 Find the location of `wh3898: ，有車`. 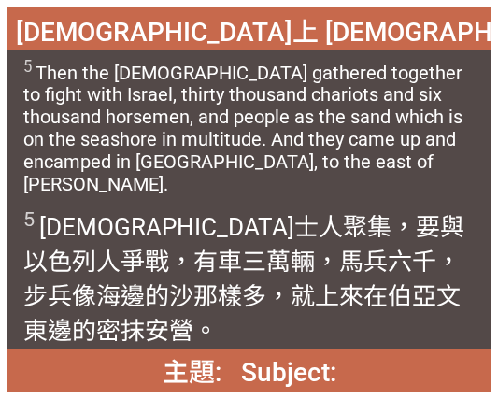

wh3898: ，有車 is located at coordinates (242, 296).